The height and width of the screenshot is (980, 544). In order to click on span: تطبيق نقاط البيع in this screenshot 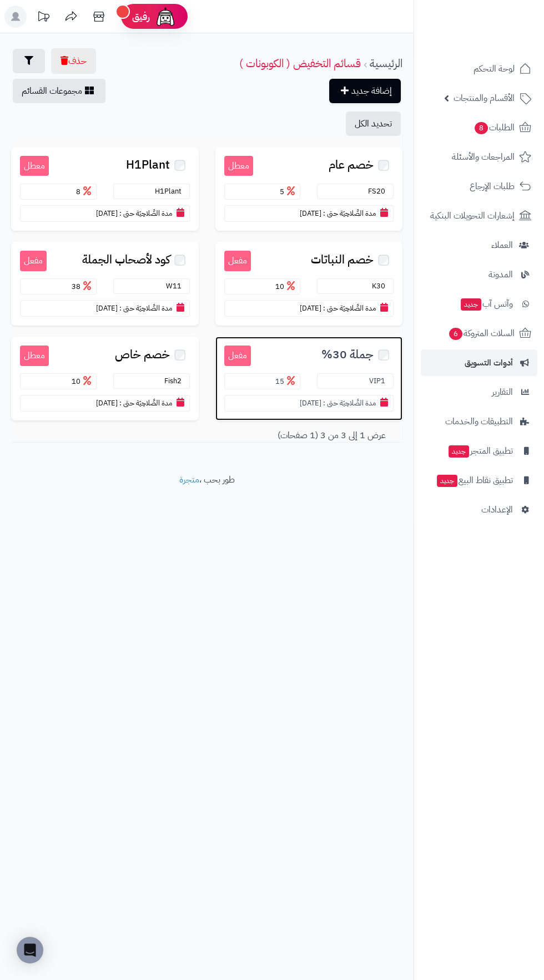, I will do `click(474, 480)`.